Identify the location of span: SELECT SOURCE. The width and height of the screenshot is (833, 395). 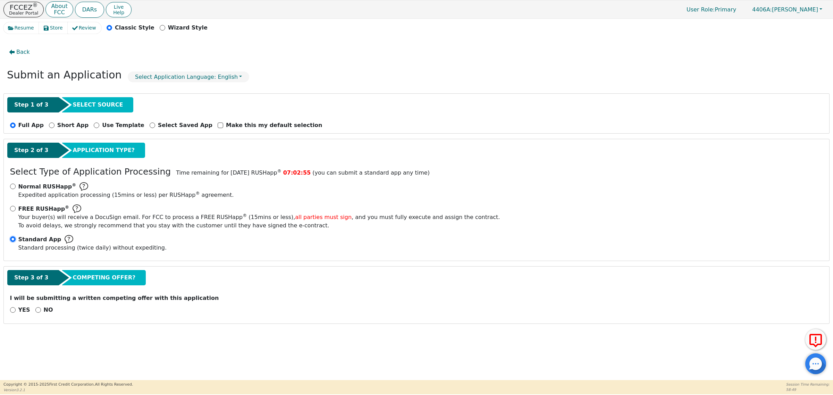
(97, 105).